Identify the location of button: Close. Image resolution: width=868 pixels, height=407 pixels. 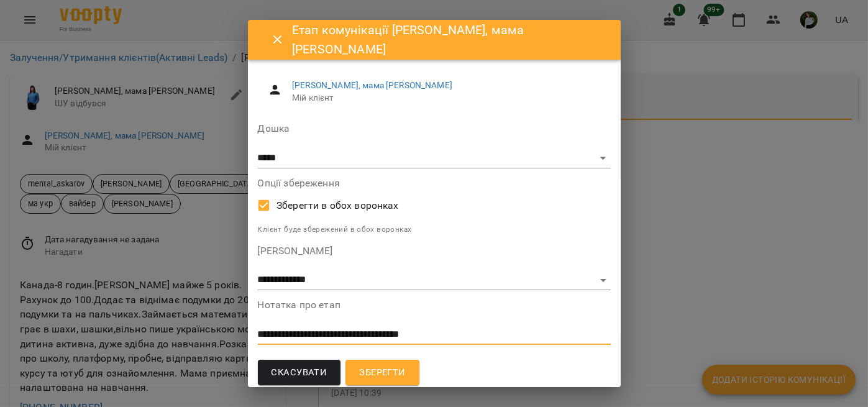
(278, 40).